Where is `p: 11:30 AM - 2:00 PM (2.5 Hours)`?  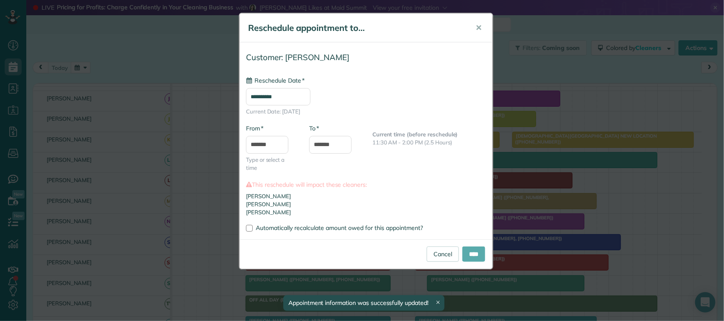
p: 11:30 AM - 2:00 PM (2.5 Hours) is located at coordinates (429, 143).